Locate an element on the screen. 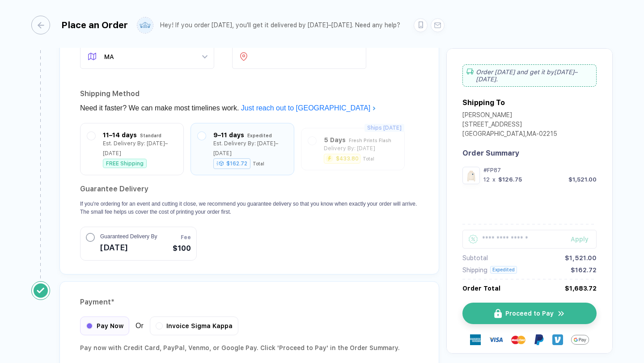 The image size is (644, 363). img: master-card is located at coordinates (518, 340).